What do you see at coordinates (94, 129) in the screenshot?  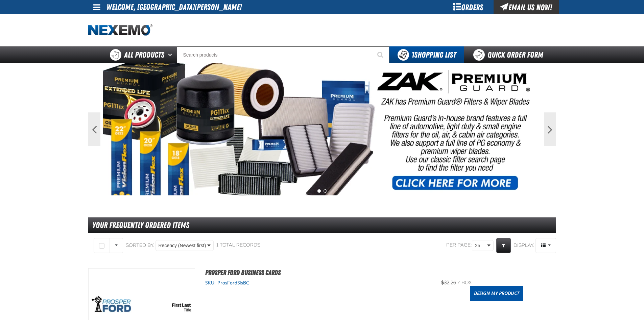 I see `button: Previous` at bounding box center [94, 129].